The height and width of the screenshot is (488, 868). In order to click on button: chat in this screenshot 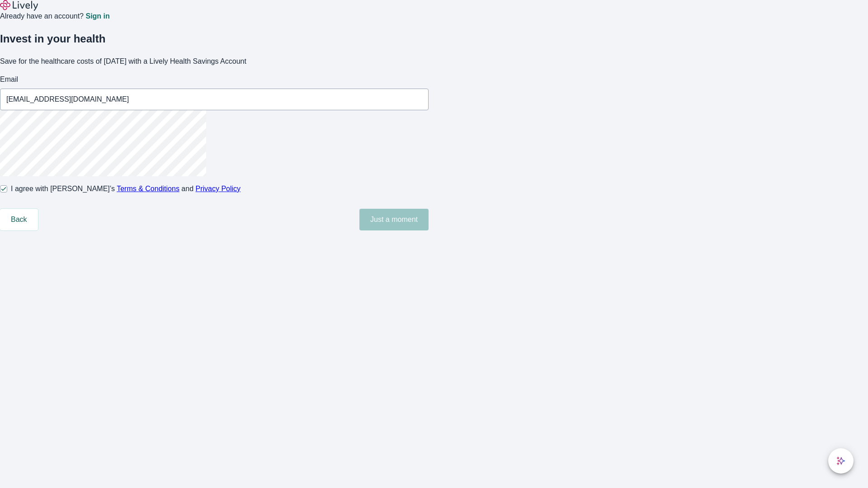, I will do `click(841, 461)`.